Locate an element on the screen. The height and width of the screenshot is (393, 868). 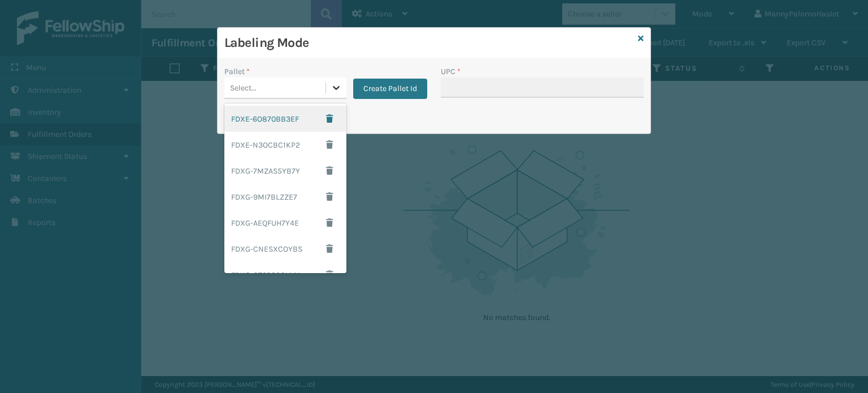
div: Select... is located at coordinates (243, 88).